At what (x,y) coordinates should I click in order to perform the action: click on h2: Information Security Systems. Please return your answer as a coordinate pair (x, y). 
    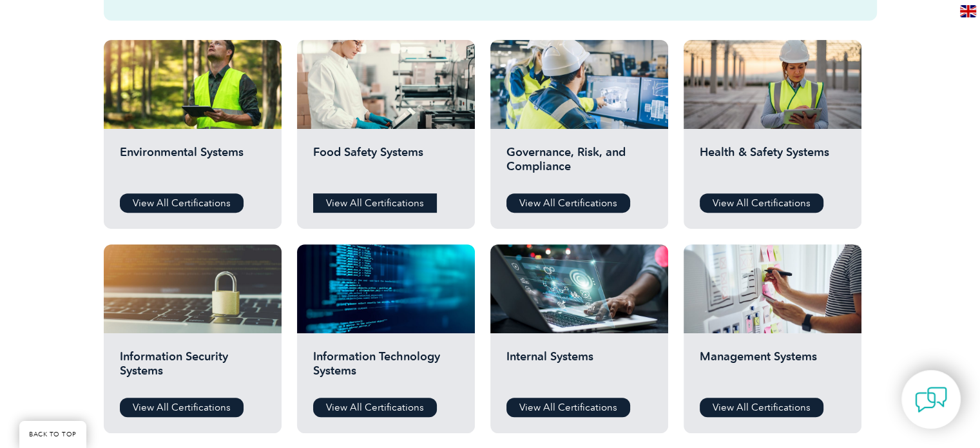
    Looking at the image, I should click on (192, 369).